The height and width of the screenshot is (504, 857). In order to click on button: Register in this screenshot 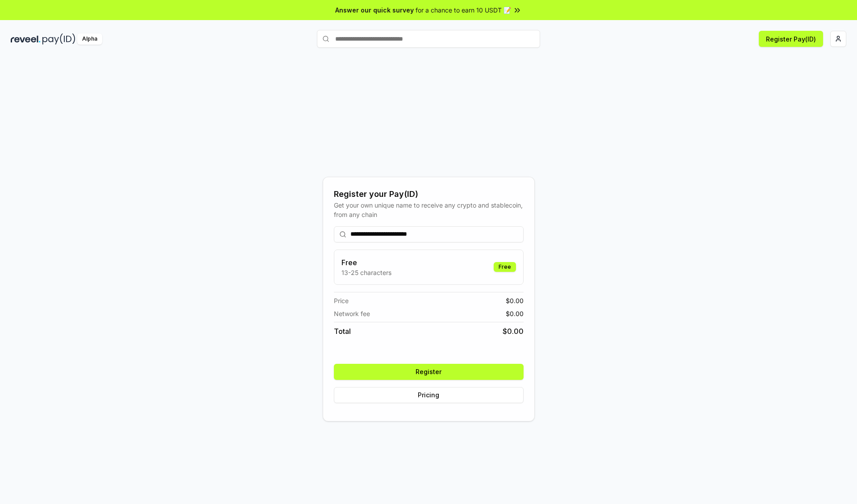, I will do `click(428, 372)`.